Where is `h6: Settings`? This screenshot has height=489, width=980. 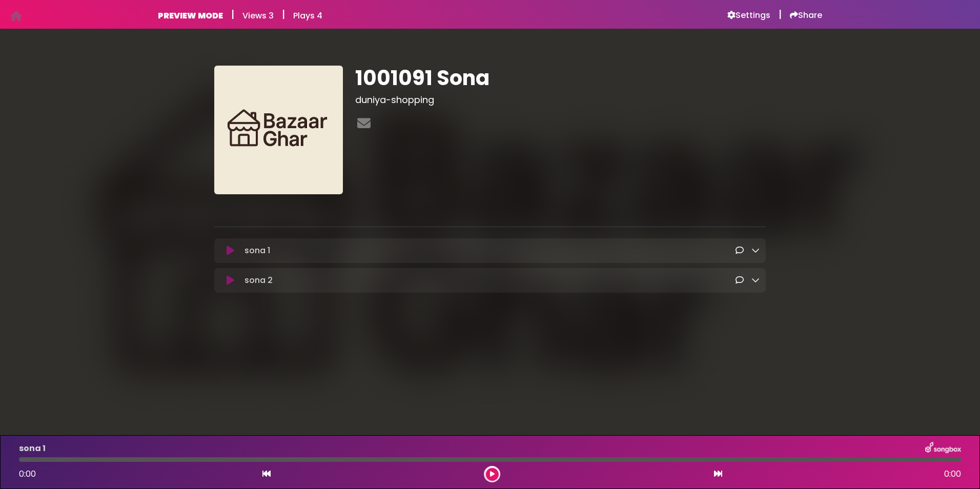
h6: Settings is located at coordinates (749, 15).